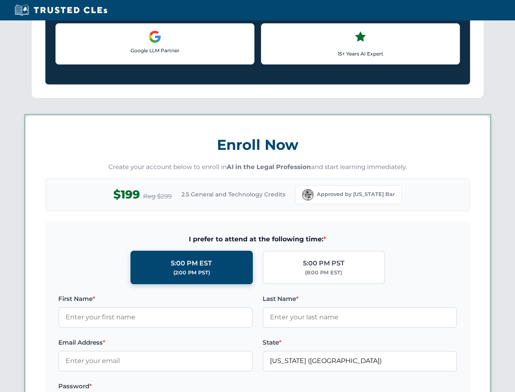  Describe the element at coordinates (233, 194) in the screenshot. I see `span: 2.5 General and Technology Credits` at that location.